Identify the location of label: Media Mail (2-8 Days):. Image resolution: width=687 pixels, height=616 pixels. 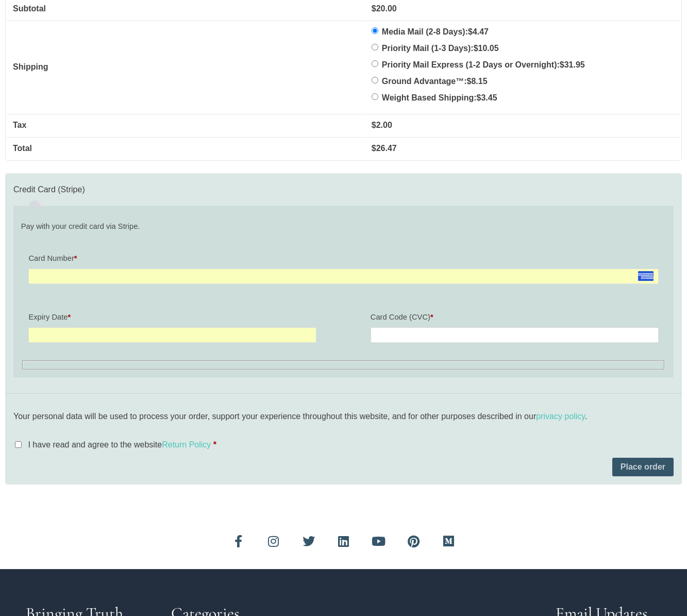
(435, 32).